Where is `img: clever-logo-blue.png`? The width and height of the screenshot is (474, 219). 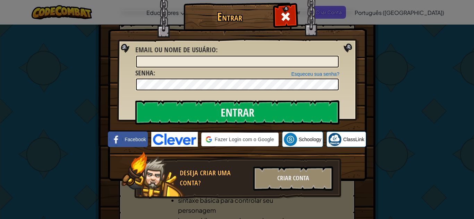
img: clever-logo-blue.png is located at coordinates (174, 139).